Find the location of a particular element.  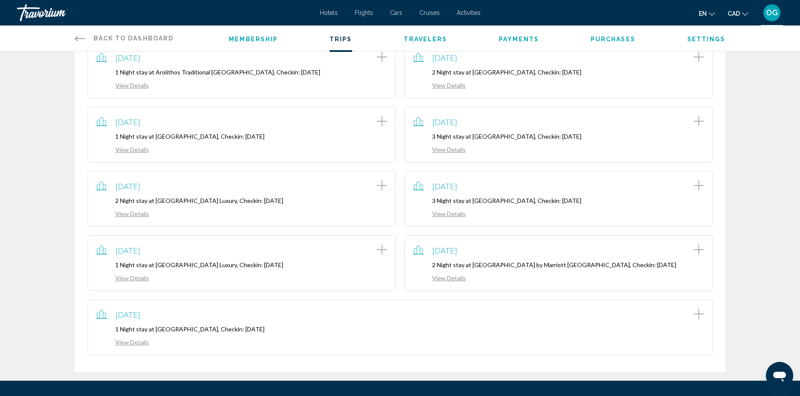

span: Activities is located at coordinates (469, 13).